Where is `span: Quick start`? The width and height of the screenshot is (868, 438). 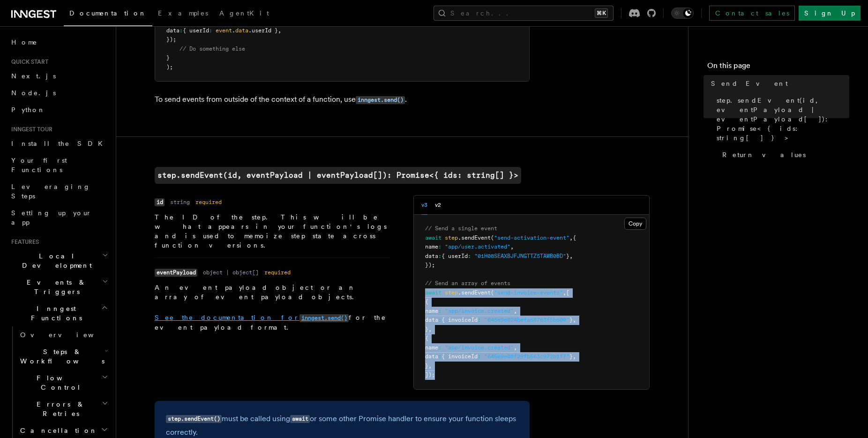 span: Quick start is located at coordinates (28, 62).